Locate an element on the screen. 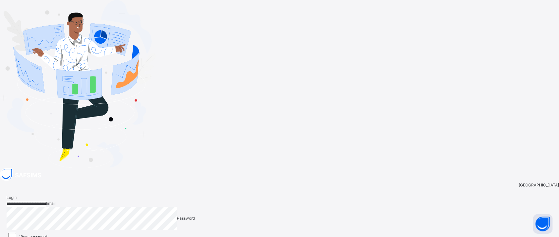 The height and width of the screenshot is (237, 559). span: Email is located at coordinates (51, 203).